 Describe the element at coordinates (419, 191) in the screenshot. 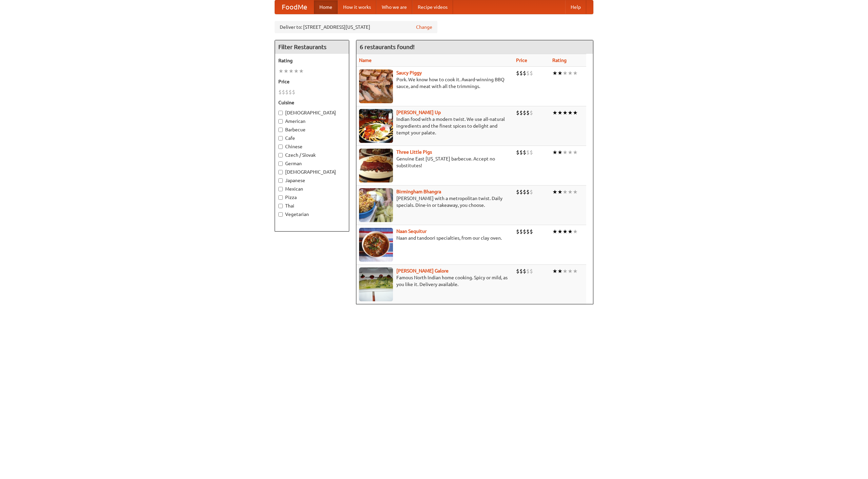

I see `a: Birmingham Bhangra` at that location.